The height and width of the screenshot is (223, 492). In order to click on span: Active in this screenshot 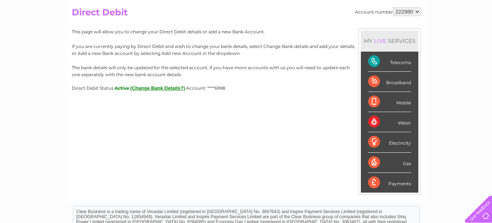, I will do `click(122, 88)`.